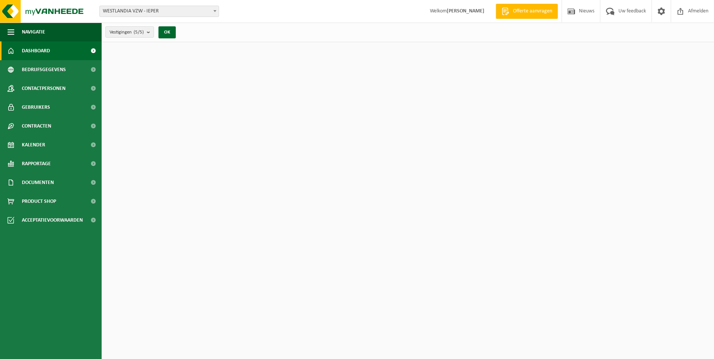 The image size is (714, 359). Describe the element at coordinates (38, 183) in the screenshot. I see `span: Documenten` at that location.